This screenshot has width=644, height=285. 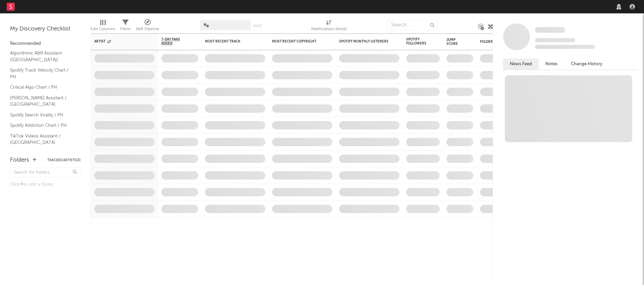 What do you see at coordinates (42, 88) in the screenshot?
I see `a: Critical Algo Chart / PH` at bounding box center [42, 88].